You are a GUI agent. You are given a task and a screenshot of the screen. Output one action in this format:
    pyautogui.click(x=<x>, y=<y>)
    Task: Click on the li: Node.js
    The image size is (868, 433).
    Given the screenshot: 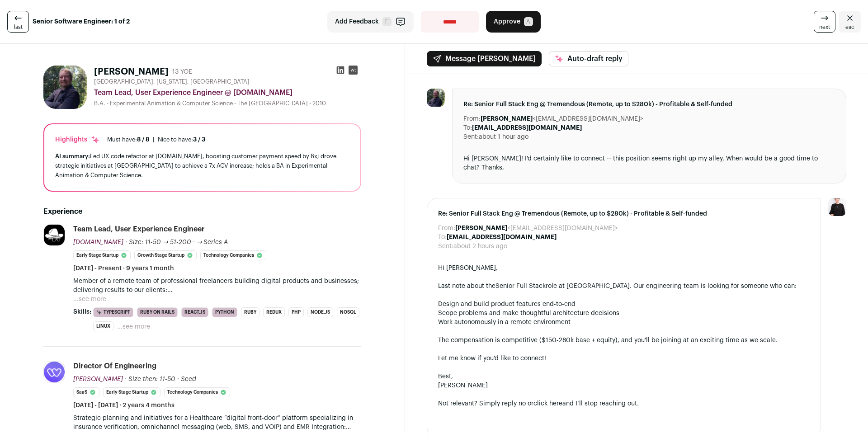 What is the action you would take?
    pyautogui.click(x=320, y=312)
    